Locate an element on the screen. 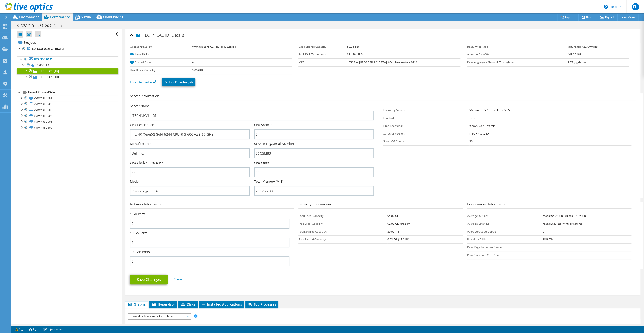  a: Cancel is located at coordinates (178, 279).